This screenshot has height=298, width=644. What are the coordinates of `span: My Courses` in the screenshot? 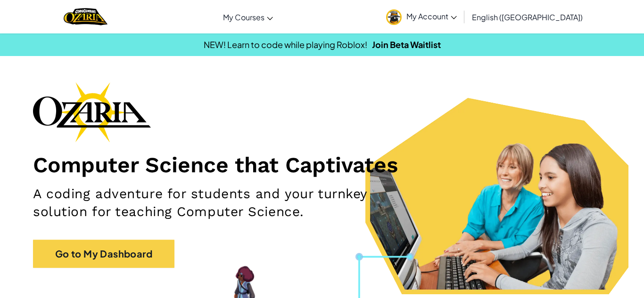 It's located at (244, 17).